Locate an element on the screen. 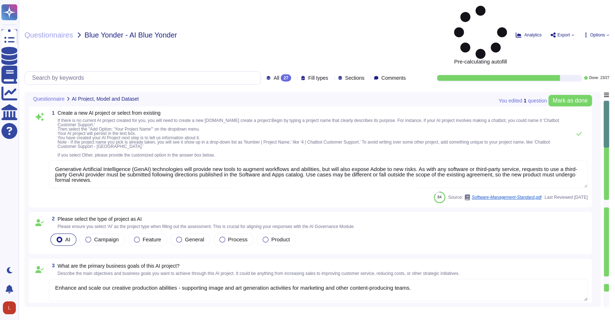 The width and height of the screenshot is (615, 320). span: AI Project, Model and Dataset is located at coordinates (105, 99).